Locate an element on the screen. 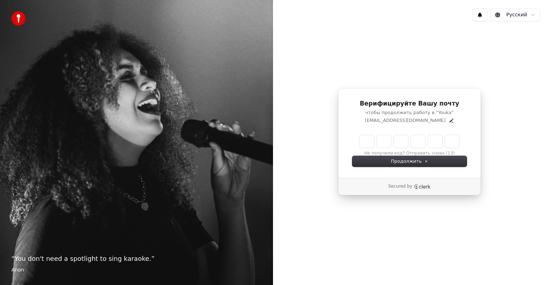 The height and width of the screenshot is (285, 546). span: Продолжить is located at coordinates (409, 161).